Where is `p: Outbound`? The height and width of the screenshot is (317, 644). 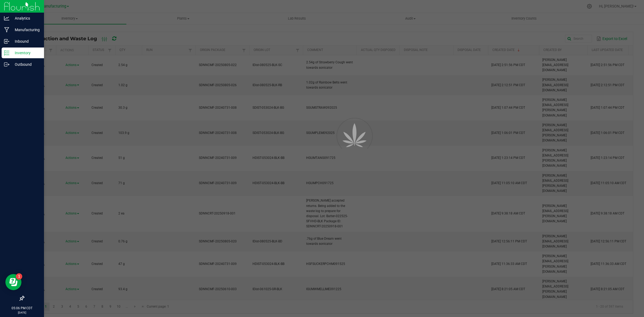
p: Outbound is located at coordinates (25, 64).